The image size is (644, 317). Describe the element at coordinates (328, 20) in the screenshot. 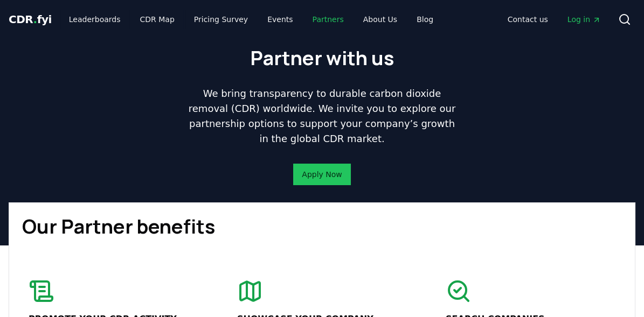

I see `a: Partners` at that location.